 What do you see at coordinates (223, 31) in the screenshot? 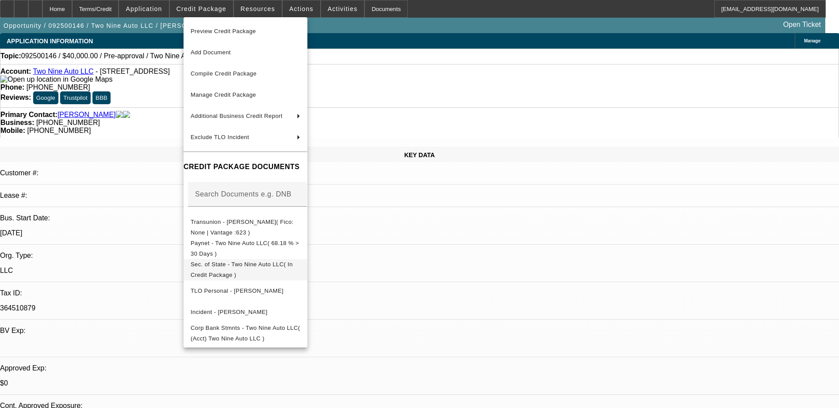
I see `span: Preview Credit Package` at bounding box center [223, 31].